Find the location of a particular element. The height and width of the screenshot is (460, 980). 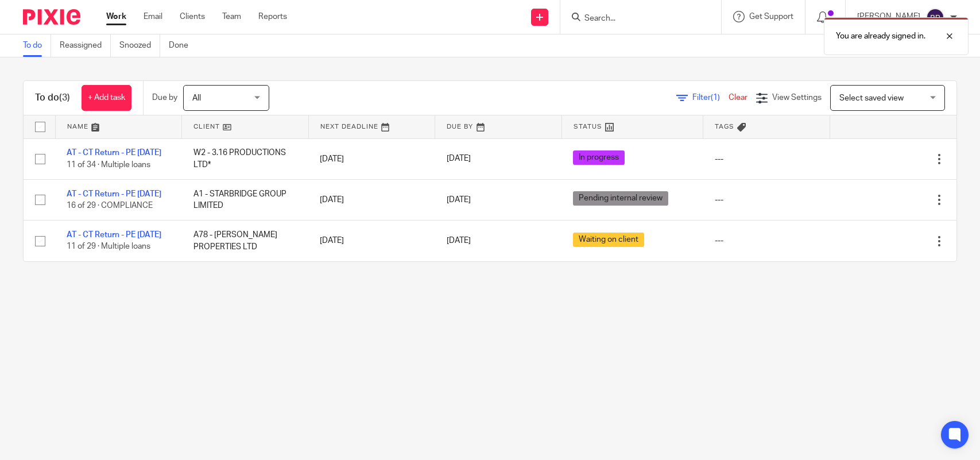

p: You are already signed in. is located at coordinates (880, 36).